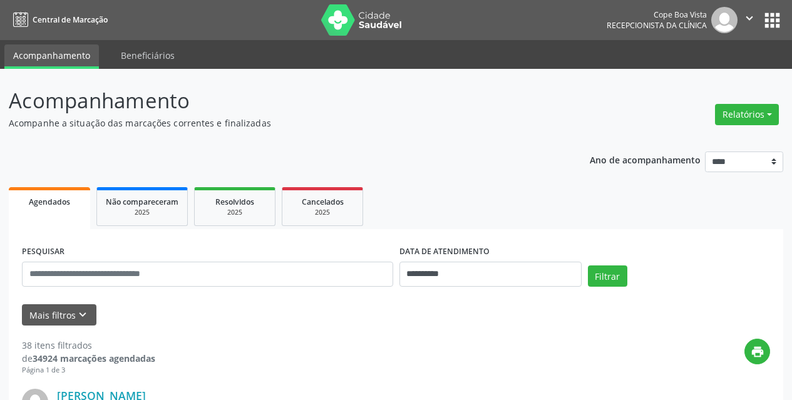 The width and height of the screenshot is (792, 400). I want to click on span: Cancelados, so click(323, 202).